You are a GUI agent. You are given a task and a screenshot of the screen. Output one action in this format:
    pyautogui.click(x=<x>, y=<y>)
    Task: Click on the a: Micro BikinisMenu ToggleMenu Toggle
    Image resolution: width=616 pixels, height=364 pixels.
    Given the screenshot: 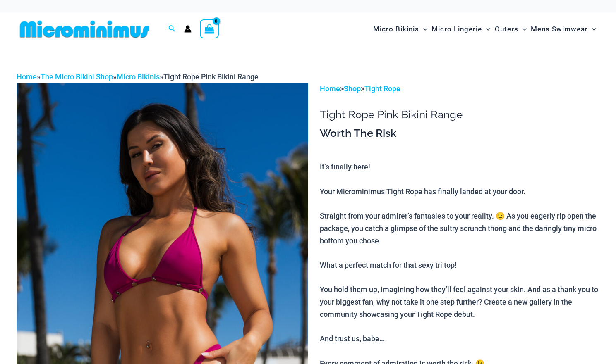 What is the action you would take?
    pyautogui.click(x=400, y=29)
    